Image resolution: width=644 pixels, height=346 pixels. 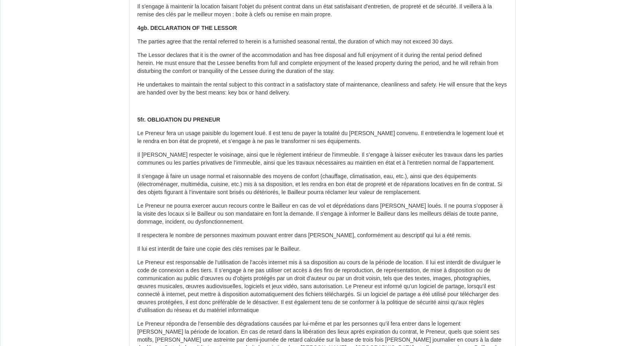 I want to click on p: Le Preneur est responsable de l'utilisation de l'accès internet mis à sa disposition au cours de ..., so click(x=322, y=287).